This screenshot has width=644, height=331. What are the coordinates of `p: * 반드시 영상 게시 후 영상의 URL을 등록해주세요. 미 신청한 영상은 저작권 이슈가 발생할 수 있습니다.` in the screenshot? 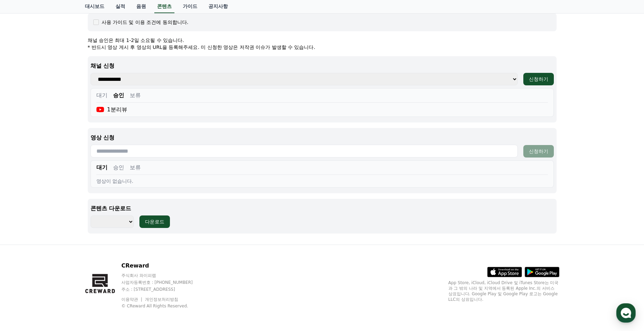 It's located at (322, 47).